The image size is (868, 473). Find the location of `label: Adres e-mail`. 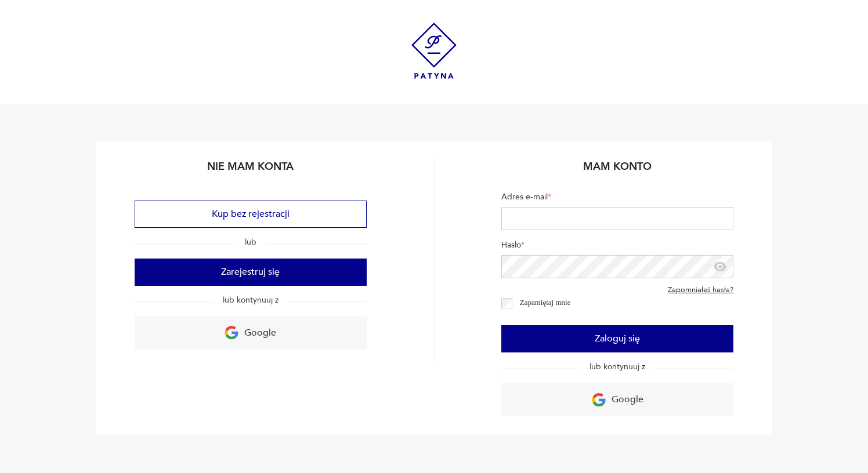

label: Adres e-mail is located at coordinates (617, 199).